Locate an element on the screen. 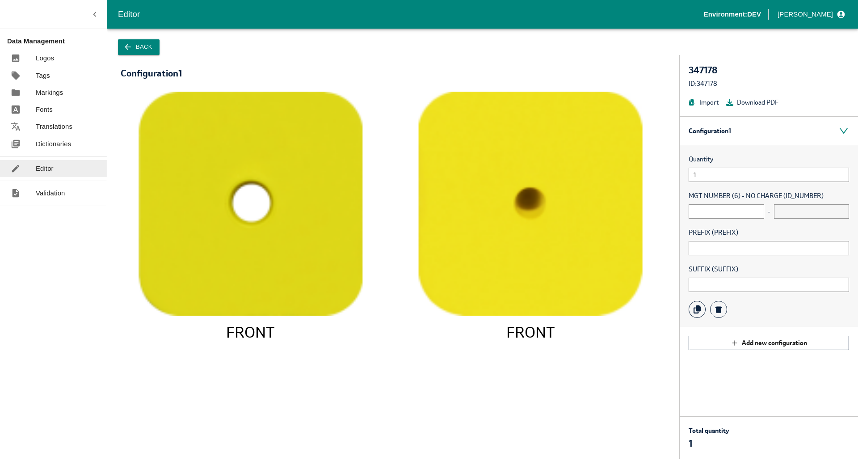 The height and width of the screenshot is (461, 858). p: Logos is located at coordinates (45, 58).